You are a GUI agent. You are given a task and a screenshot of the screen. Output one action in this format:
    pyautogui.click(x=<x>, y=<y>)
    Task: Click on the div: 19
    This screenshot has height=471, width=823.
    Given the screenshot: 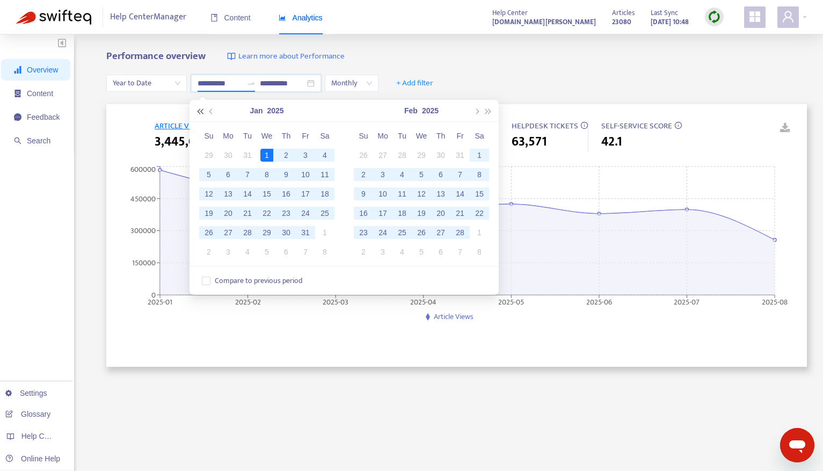 What is the action you would take?
    pyautogui.click(x=209, y=213)
    